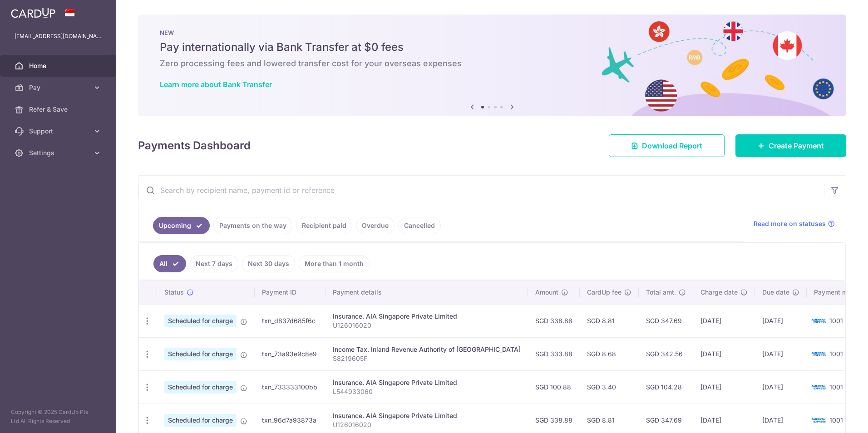 Image resolution: width=868 pixels, height=433 pixels. Describe the element at coordinates (290, 320) in the screenshot. I see `td: txn_d837d685f6c` at that location.